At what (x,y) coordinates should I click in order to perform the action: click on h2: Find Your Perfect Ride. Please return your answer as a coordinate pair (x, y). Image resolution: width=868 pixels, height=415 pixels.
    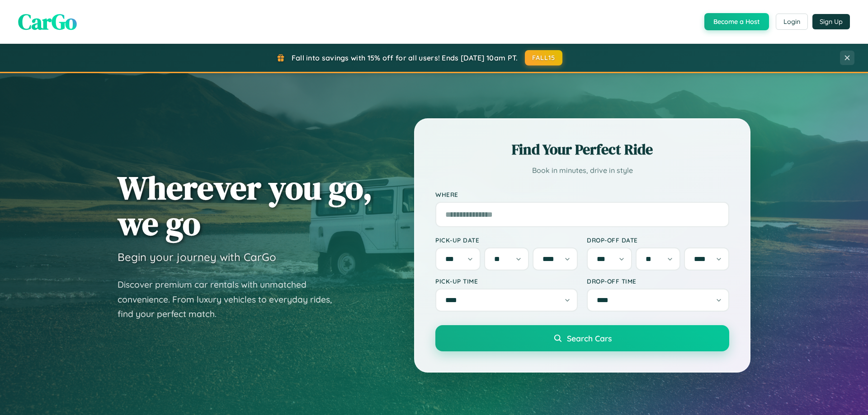
    Looking at the image, I should click on (582, 150).